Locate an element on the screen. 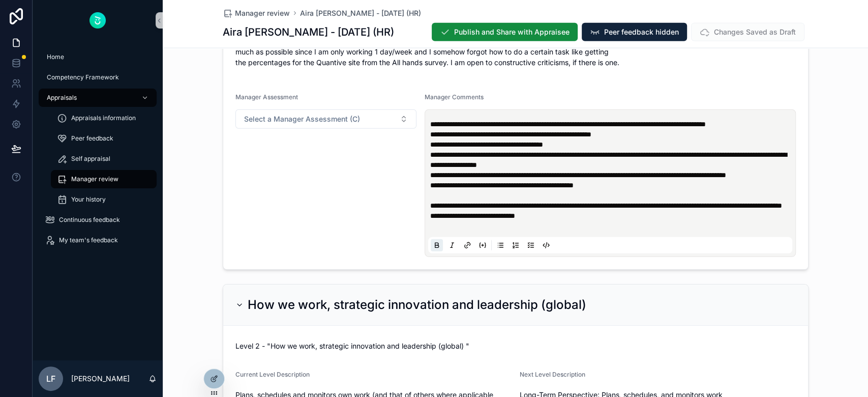 The height and width of the screenshot is (397, 868). span: Manager Assessment is located at coordinates (267, 96).